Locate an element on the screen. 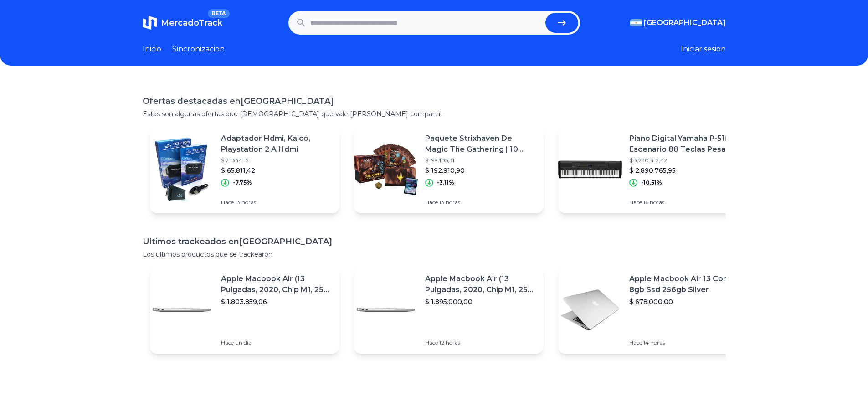 This screenshot has height=412, width=868. p: Piano Digital Yamaha P-515b Escenario 88 Teclas Pesadas Cuo is located at coordinates (685, 144).